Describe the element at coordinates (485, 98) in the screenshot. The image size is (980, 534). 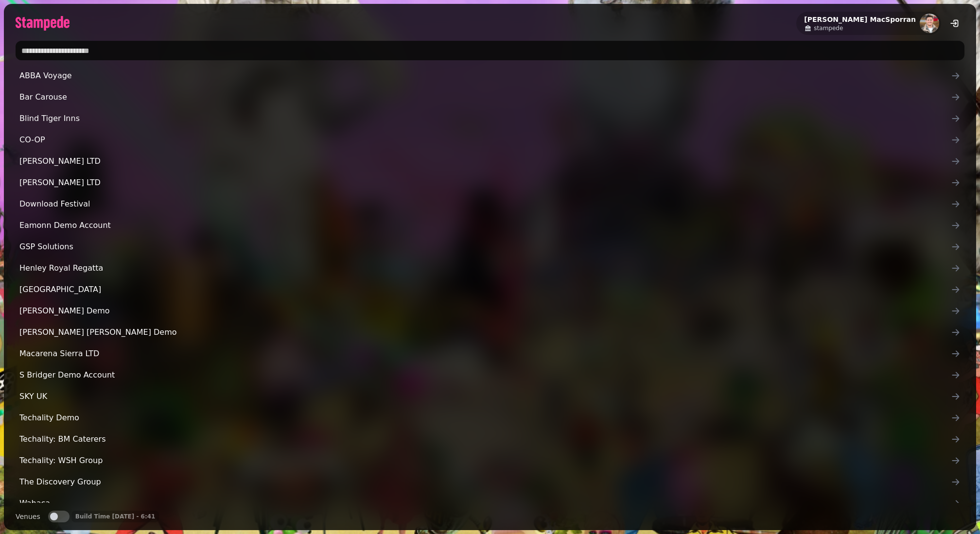
I see `span: Bar Carouse` at that location.